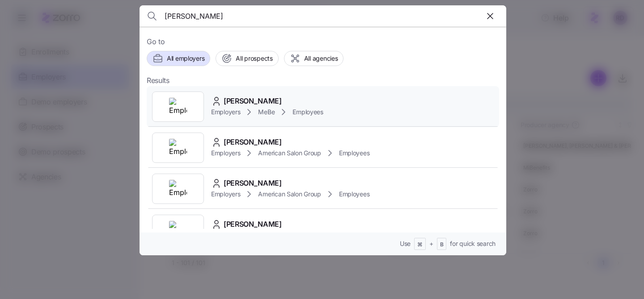 The width and height of the screenshot is (644, 299). What do you see at coordinates (321, 59) in the screenshot?
I see `span: All agencies` at bounding box center [321, 59].